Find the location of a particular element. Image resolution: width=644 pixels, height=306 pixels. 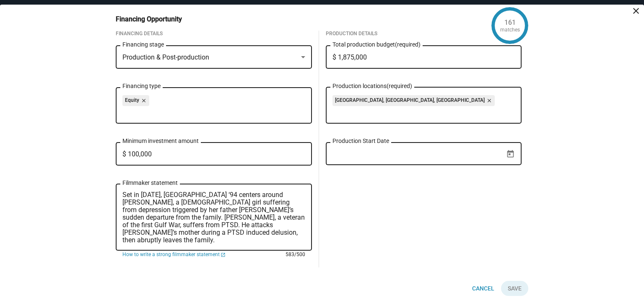

a: How to write a strong filmmaker statement is located at coordinates (174, 254).